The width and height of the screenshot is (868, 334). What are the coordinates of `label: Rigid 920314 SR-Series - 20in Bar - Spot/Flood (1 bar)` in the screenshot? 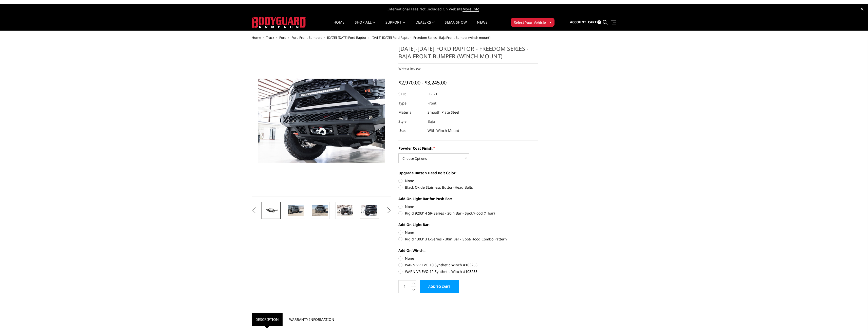 It's located at (468, 213).